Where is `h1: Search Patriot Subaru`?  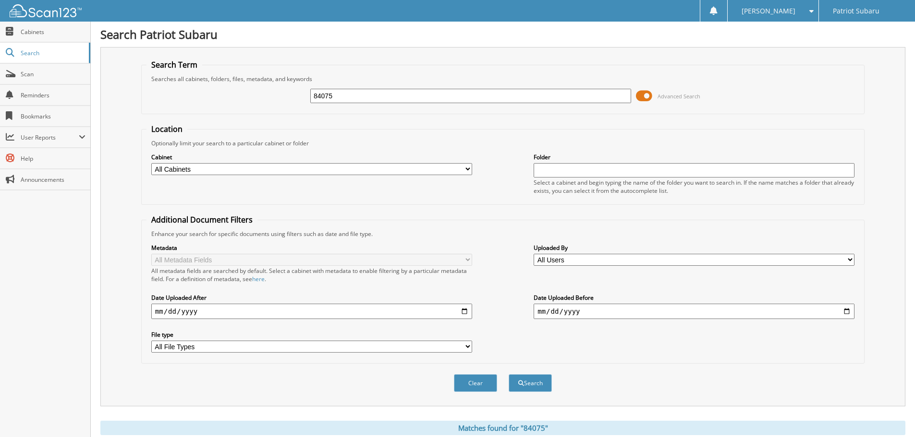
h1: Search Patriot Subaru is located at coordinates (503, 34).